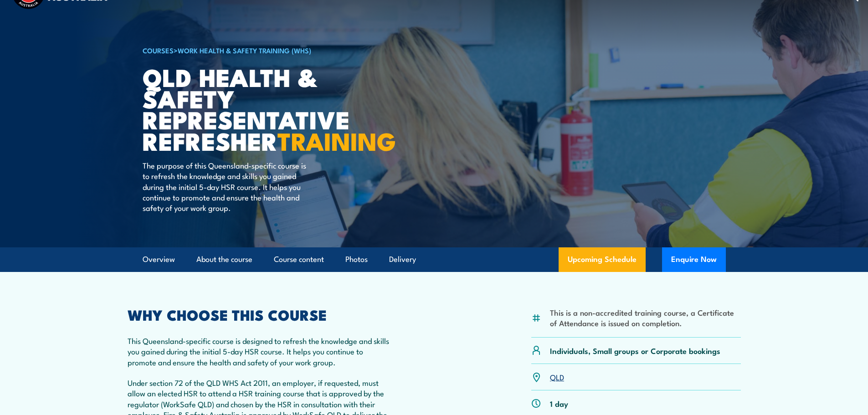  I want to click on li: This is a non-accredited training course, a Certificate of Attendance is issued on completion., so click(645, 317).